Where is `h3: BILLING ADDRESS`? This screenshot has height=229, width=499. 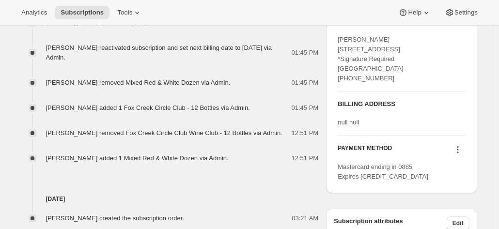 h3: BILLING ADDRESS is located at coordinates (401, 104).